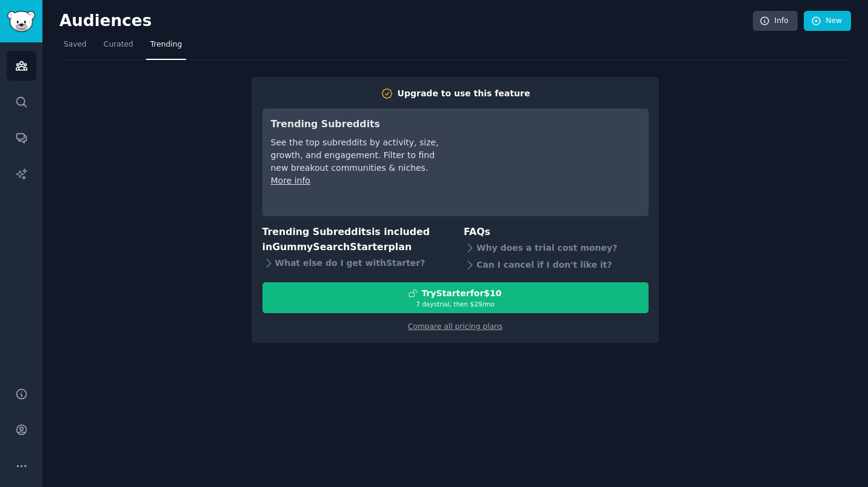 This screenshot has width=868, height=487. I want to click on button: TryStarterfor$107 daystrial, then $29/mo, so click(455, 297).